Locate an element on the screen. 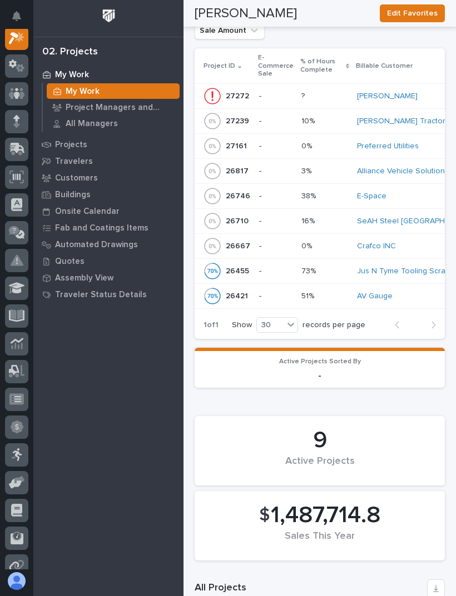 The height and width of the screenshot is (596, 456). button: Notifications is located at coordinates (17, 16).